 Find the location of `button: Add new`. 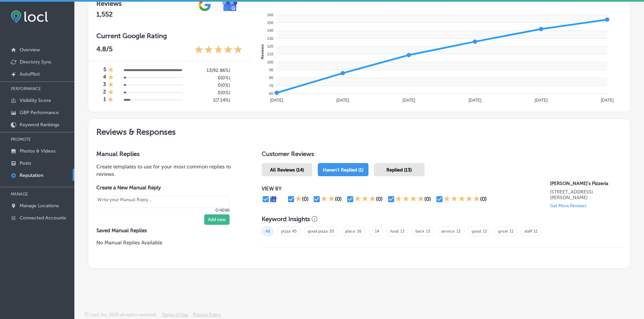

button: Add new is located at coordinates (217, 219).